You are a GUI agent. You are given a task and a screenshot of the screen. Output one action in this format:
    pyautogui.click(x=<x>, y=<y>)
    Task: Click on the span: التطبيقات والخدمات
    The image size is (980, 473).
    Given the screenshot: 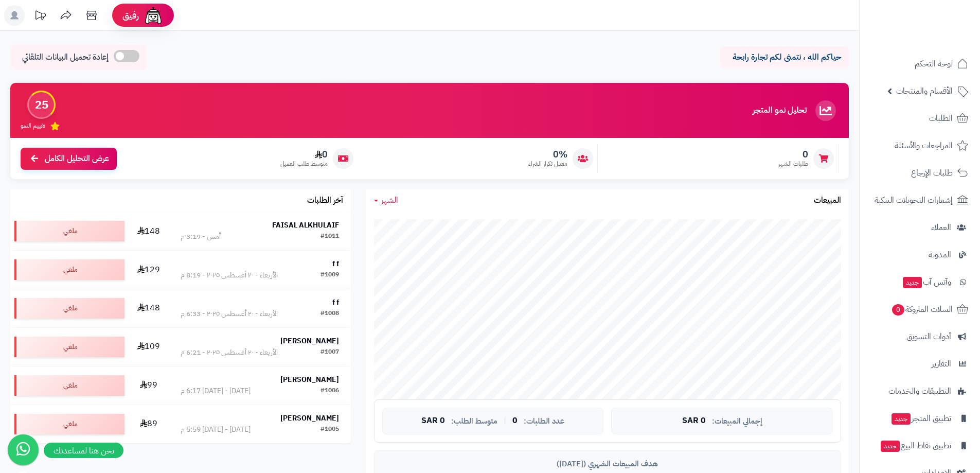 What is the action you would take?
    pyautogui.click(x=920, y=391)
    